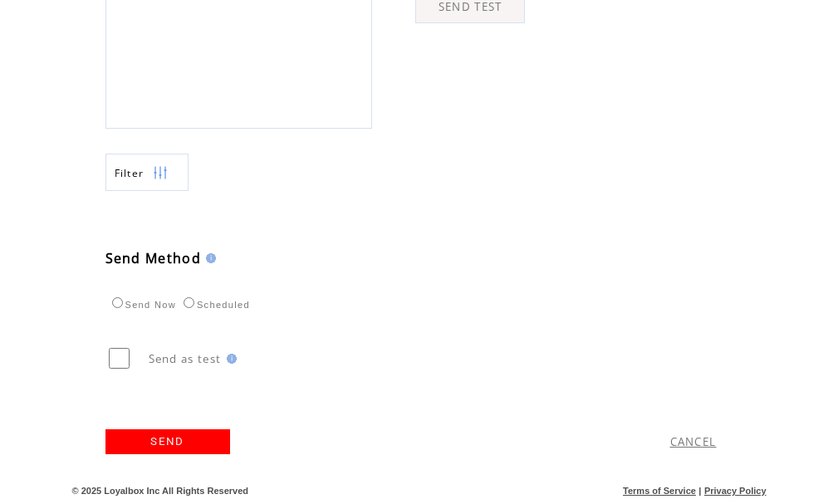 The width and height of the screenshot is (838, 504). What do you see at coordinates (129, 173) in the screenshot?
I see `span: Show filters` at bounding box center [129, 173].